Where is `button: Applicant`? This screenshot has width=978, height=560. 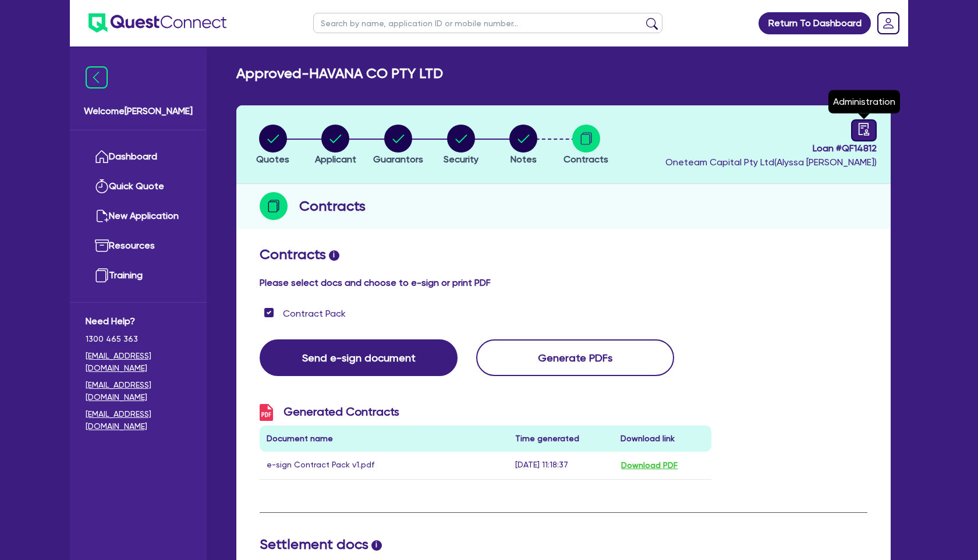 button: Applicant is located at coordinates (336, 146).